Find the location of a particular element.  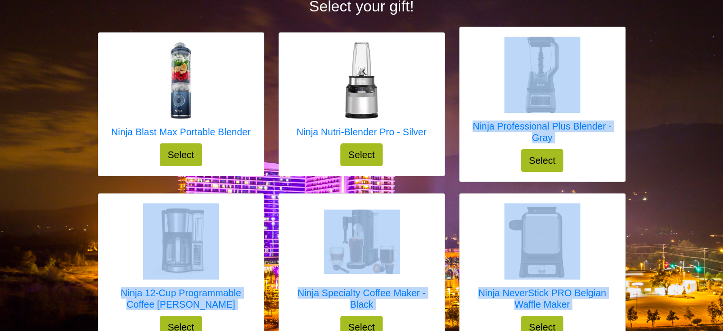

a: Ninja Nutri-Blender Pro - Silver Ninja Nutri-Blender Pro - Silver is located at coordinates (361, 93).